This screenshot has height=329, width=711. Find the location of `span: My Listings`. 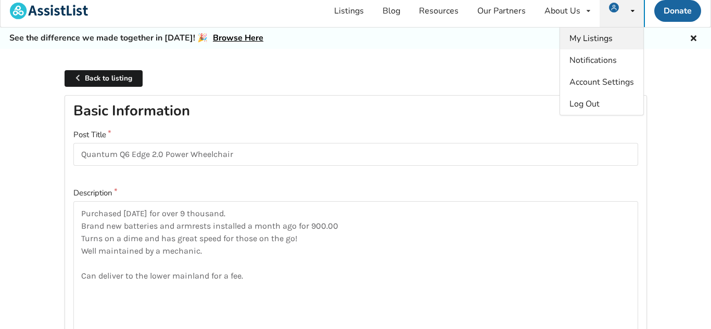

span: My Listings is located at coordinates (590, 38).